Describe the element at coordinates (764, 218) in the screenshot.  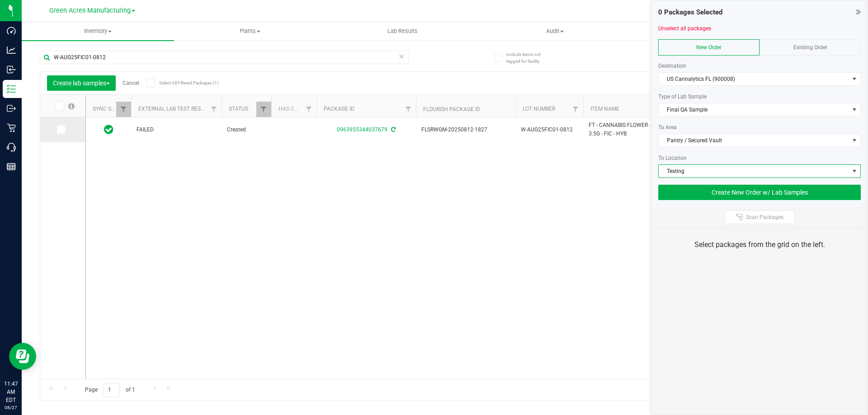
I see `span: Scan Packages` at that location.